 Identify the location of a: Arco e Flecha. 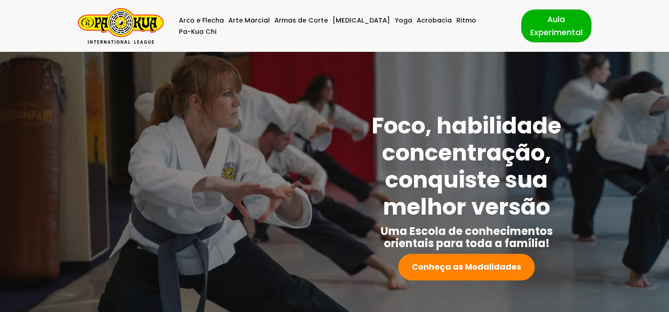
(201, 20).